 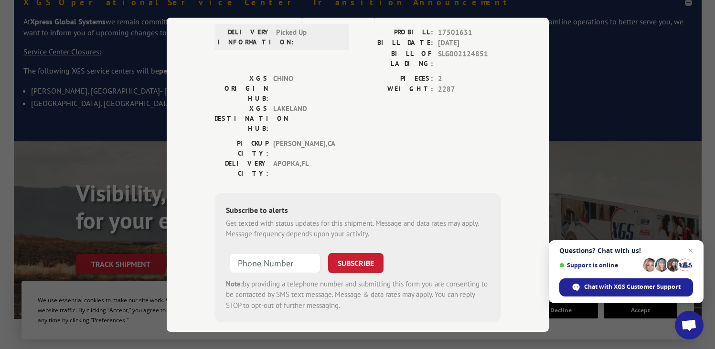 What do you see at coordinates (626, 251) in the screenshot?
I see `span: Questions? Chat with us!` at bounding box center [626, 251].